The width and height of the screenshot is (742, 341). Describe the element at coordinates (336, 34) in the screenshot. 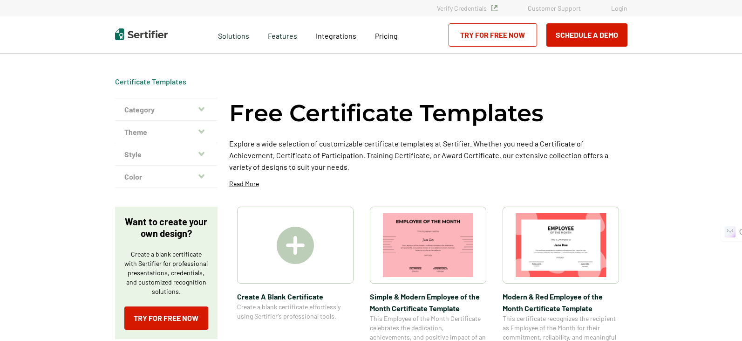

I see `a: Integrations` at that location.